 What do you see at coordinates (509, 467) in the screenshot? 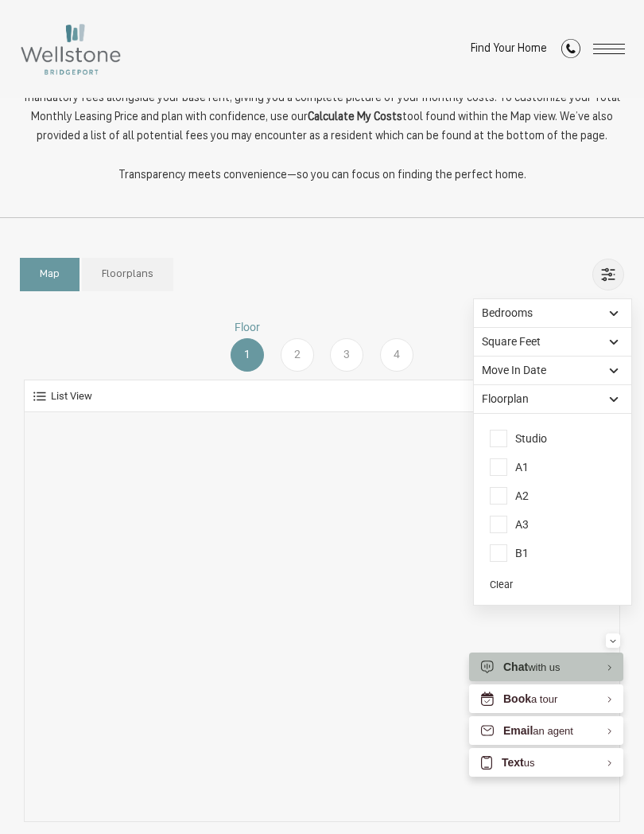
I see `span: A1` at bounding box center [509, 467].